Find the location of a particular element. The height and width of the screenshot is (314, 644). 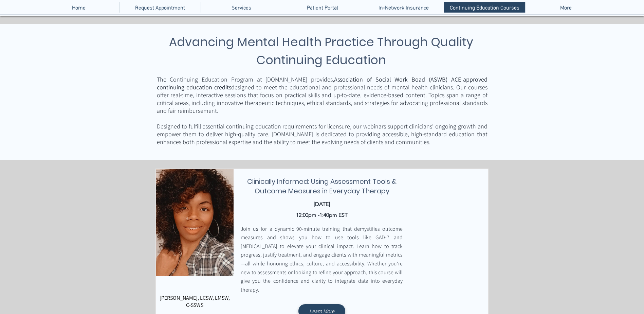

img: 12:00pm -1:40pm EST is located at coordinates (195, 222).